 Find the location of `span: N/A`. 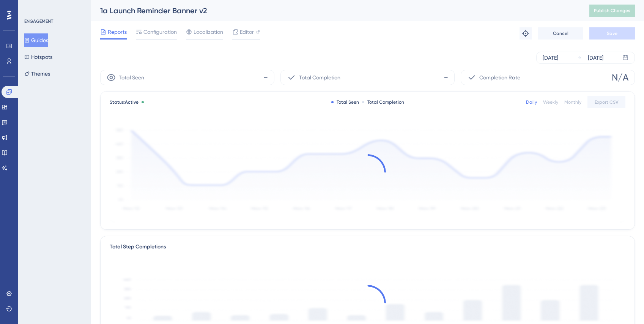

span: N/A is located at coordinates (620, 78).